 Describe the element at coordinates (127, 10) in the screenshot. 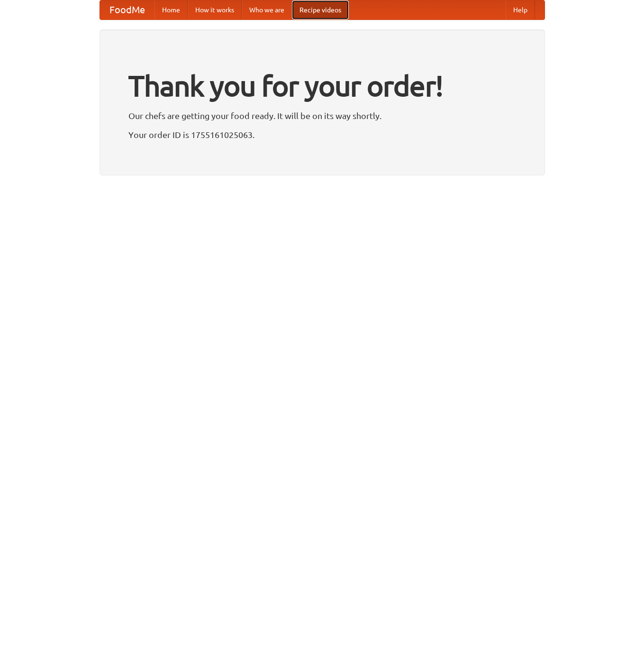

I see `a: FoodMe` at that location.